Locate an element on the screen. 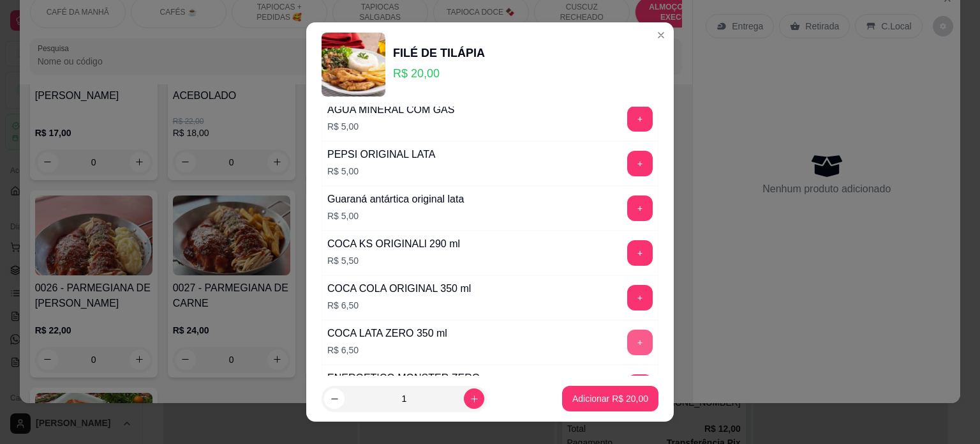  div: Guaraná antártica original lata is located at coordinates (395, 199).